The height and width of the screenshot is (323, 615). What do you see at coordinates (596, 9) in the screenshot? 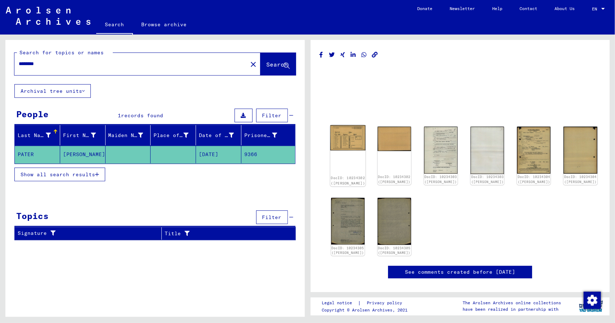
I see `span: EN` at bounding box center [596, 9].